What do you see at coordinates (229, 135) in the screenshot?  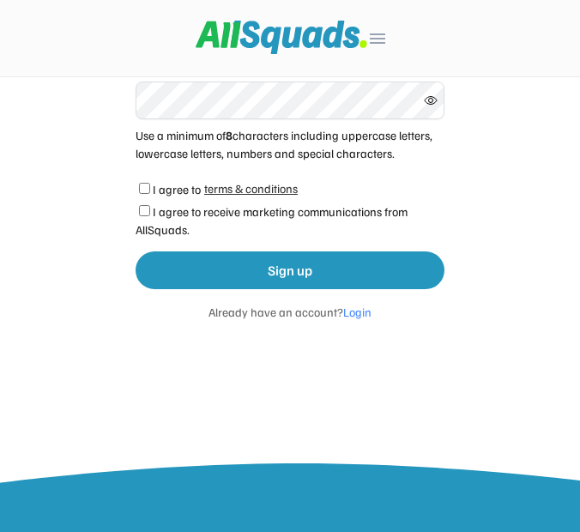 I see `strong: 8` at bounding box center [229, 135].